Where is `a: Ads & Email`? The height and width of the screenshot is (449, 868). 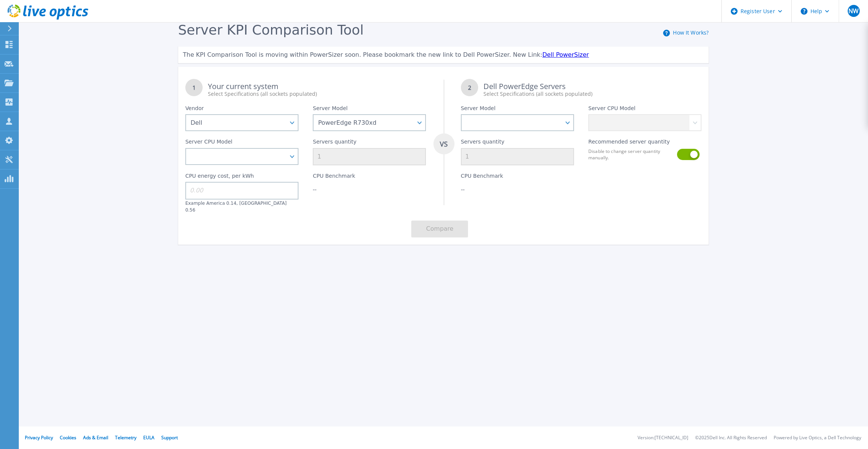
a: Ads & Email is located at coordinates (95, 438).